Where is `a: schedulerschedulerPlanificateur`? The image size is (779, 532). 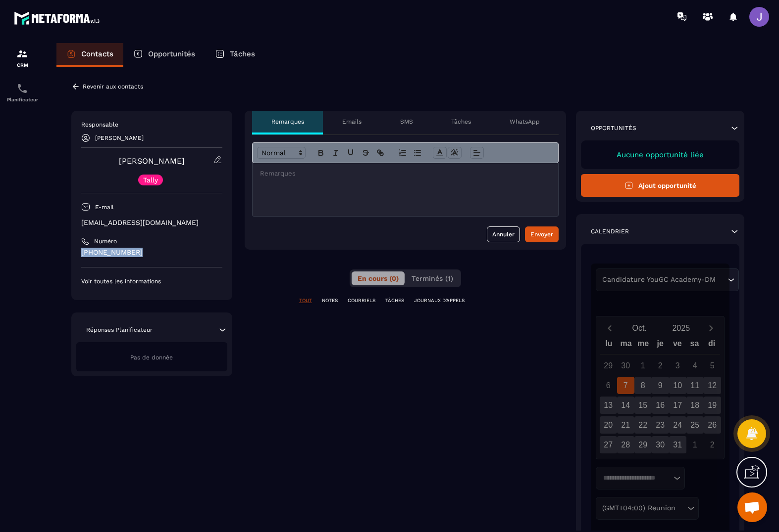 a: schedulerschedulerPlanificateur is located at coordinates (22, 93).